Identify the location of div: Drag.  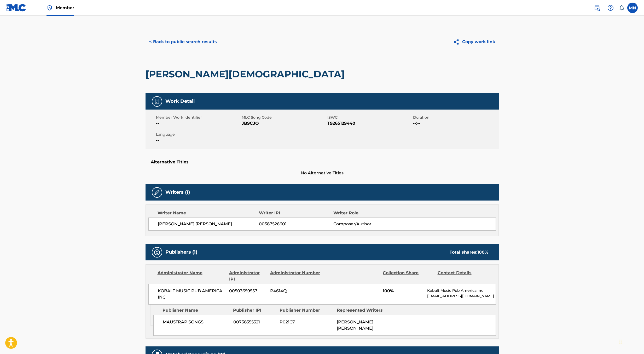
(621, 342).